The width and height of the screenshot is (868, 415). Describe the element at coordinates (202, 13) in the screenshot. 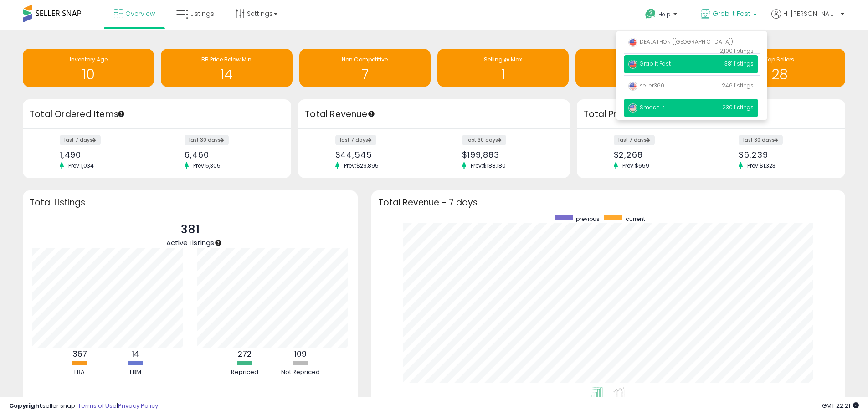

I see `span: Listings` at that location.